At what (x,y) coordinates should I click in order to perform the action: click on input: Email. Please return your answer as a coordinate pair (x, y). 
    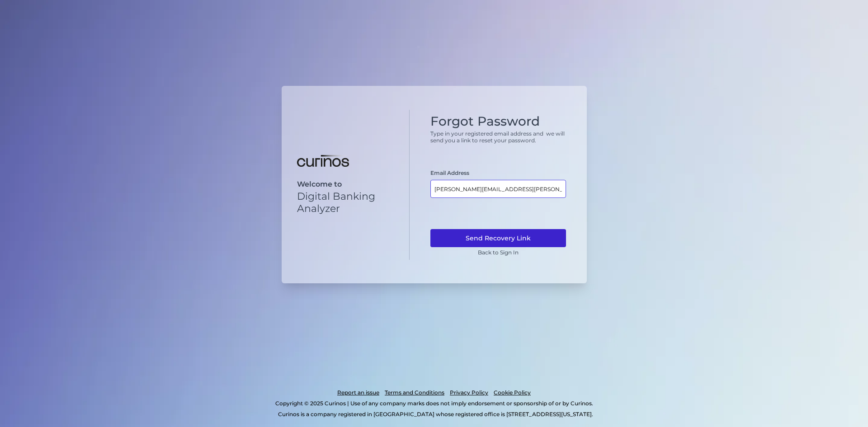
    Looking at the image, I should click on (498, 189).